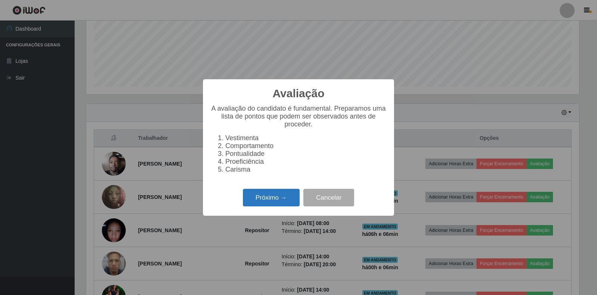 The height and width of the screenshot is (295, 597). I want to click on li: Comportamento, so click(306, 146).